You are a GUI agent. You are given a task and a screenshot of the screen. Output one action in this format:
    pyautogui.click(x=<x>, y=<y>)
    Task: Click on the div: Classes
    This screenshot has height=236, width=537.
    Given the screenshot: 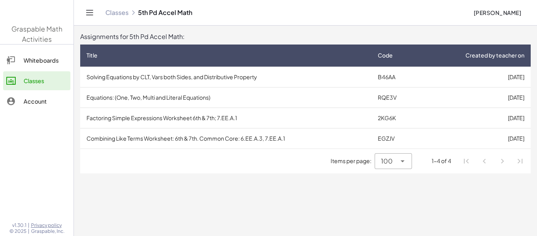 What is the action you would take?
    pyautogui.click(x=45, y=81)
    